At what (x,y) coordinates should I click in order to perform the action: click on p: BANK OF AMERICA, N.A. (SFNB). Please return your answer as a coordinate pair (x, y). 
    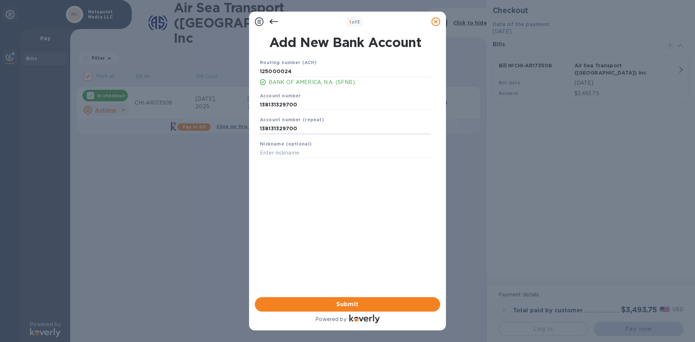
    Looking at the image, I should click on (350, 82).